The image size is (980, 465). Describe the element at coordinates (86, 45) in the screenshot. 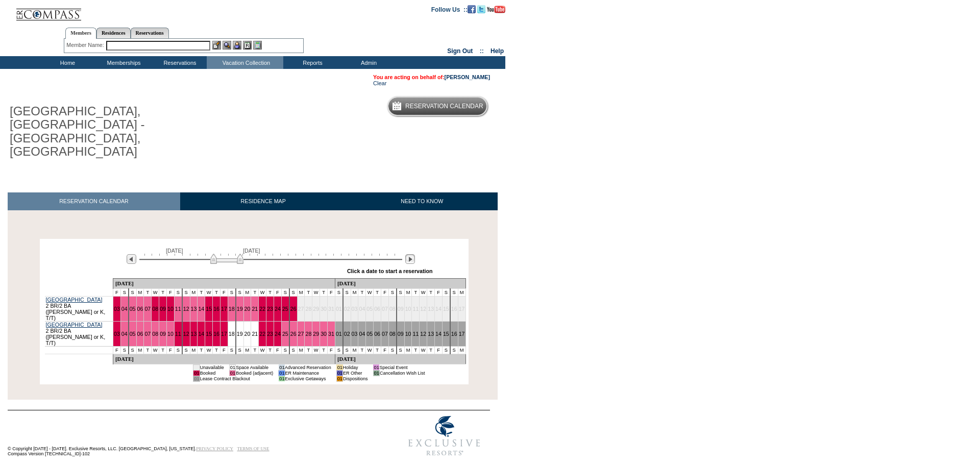

I see `div: Member Name:` at that location.